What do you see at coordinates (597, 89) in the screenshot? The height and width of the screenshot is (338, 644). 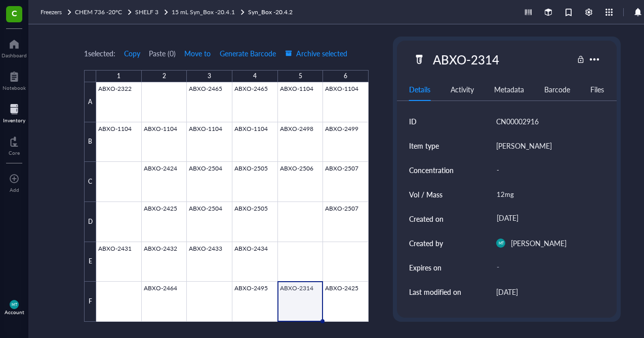 I see `div: Files` at bounding box center [597, 89].